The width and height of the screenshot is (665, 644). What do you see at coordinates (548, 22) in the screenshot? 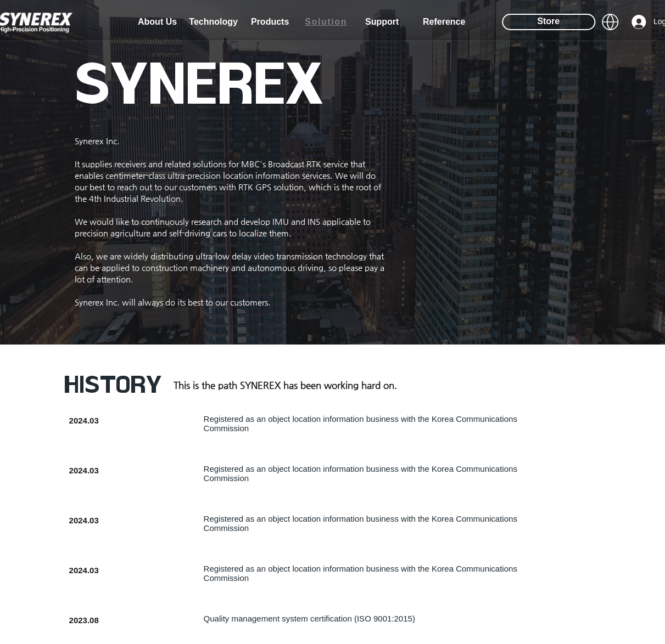
I see `div: Store` at bounding box center [548, 22].